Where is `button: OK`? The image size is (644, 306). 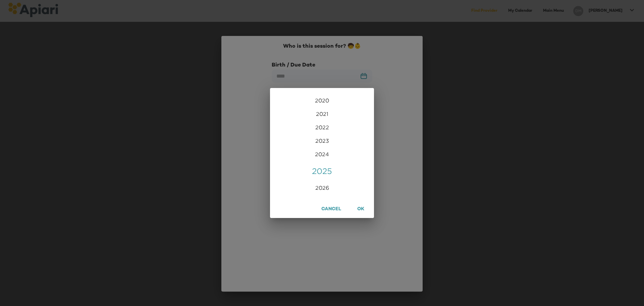
button: OK is located at coordinates (361, 209).